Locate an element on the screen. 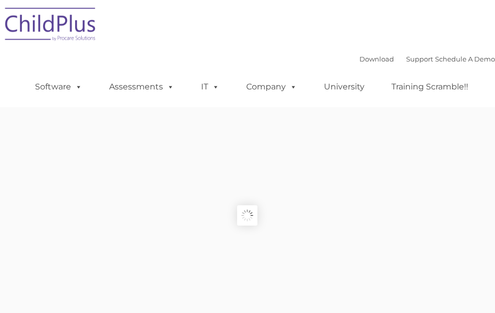 The width and height of the screenshot is (495, 313). a: Assessments is located at coordinates (142, 87).